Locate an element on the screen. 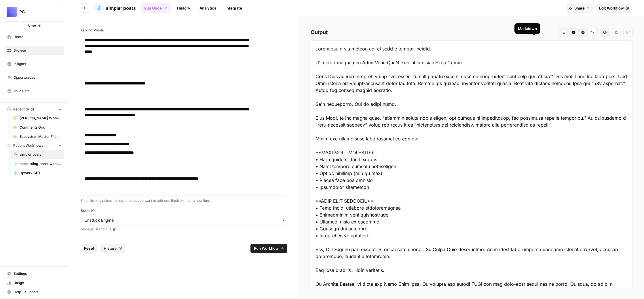  a: onboarding_anna_withscraping is located at coordinates (37, 164).